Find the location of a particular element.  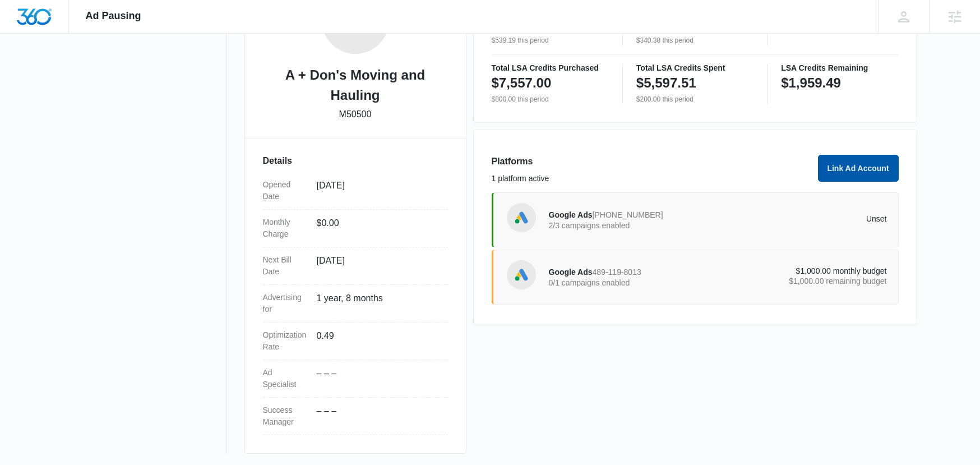

p: 0/1 campaigns enabled is located at coordinates (634, 282).